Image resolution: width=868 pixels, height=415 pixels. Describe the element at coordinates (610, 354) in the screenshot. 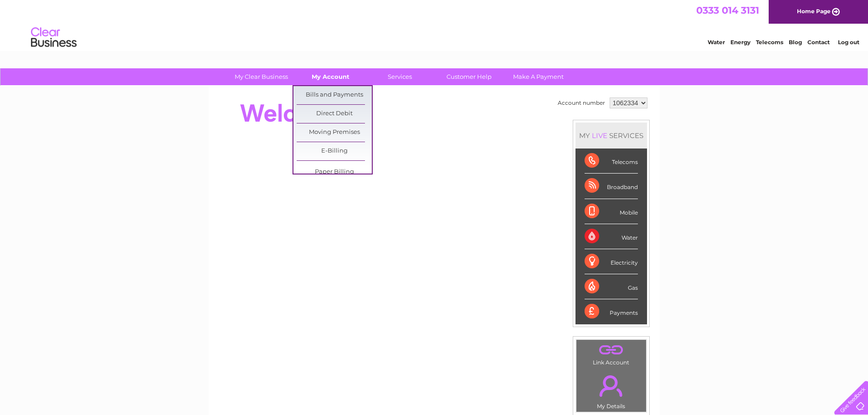

I see `td: Link Account` at that location.